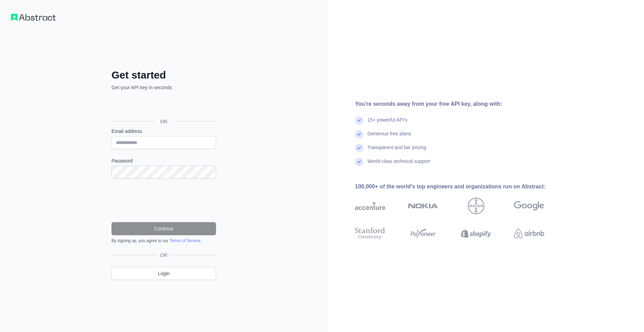 The width and height of the screenshot is (644, 332). Describe the element at coordinates (33, 17) in the screenshot. I see `img: Workflow` at that location.